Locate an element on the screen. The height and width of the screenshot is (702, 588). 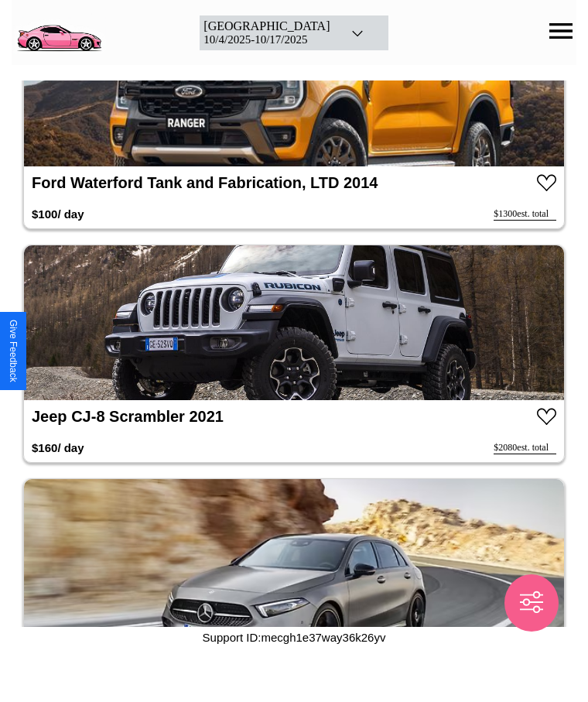
a: Jeep CJ-8 Scrambler 2021 is located at coordinates (127, 416).